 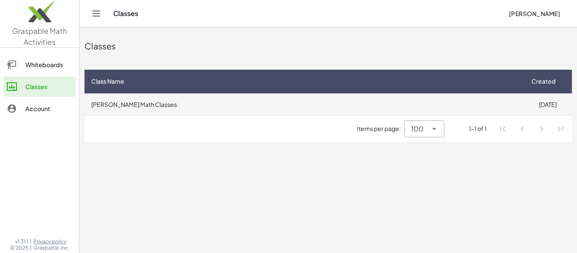 I want to click on button: Toggle navigation, so click(x=96, y=14).